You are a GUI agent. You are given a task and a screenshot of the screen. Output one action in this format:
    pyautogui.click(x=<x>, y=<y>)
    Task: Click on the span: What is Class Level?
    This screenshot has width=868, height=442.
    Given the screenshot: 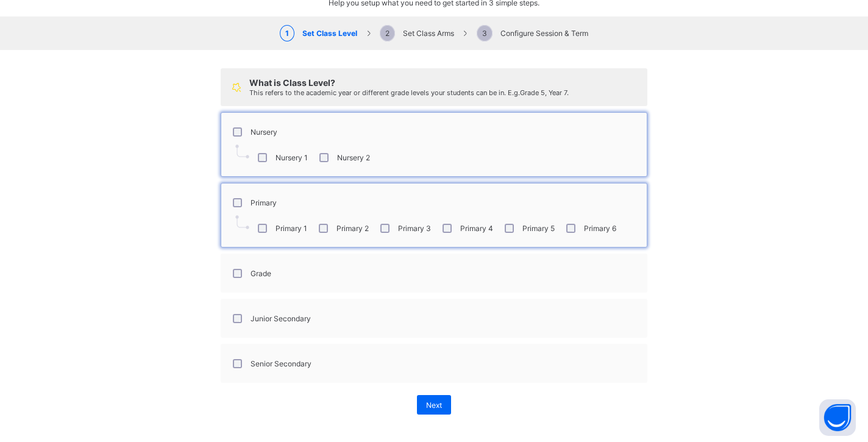 What is the action you would take?
    pyautogui.click(x=292, y=83)
    